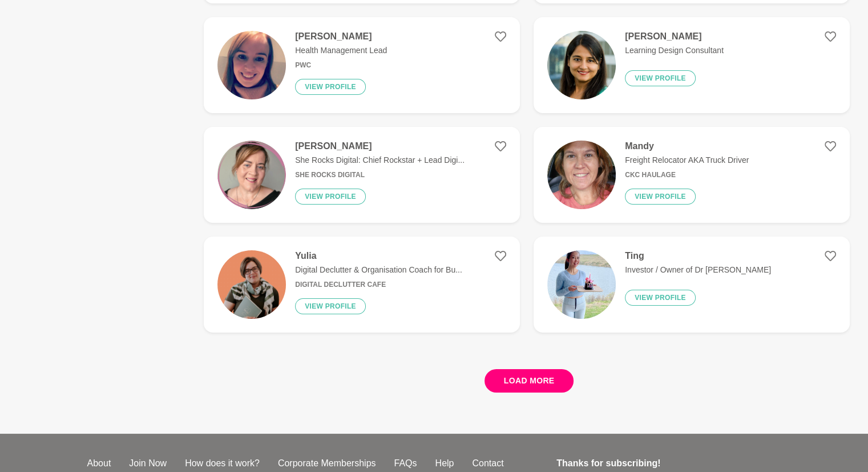 The height and width of the screenshot is (472, 868). I want to click on img: 50093f67989d66ad09930e820f8e7a95f5573d6f-1516x3280.jpg, so click(581, 175).